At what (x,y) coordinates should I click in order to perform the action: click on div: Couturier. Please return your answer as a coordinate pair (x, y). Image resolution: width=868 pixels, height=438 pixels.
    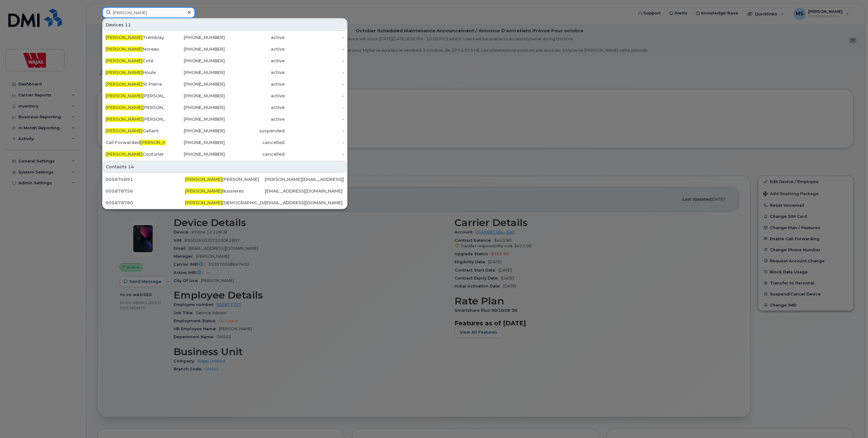
    Looking at the image, I should click on (135, 154).